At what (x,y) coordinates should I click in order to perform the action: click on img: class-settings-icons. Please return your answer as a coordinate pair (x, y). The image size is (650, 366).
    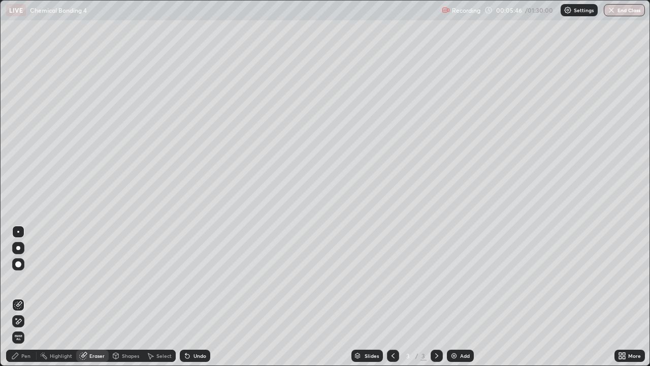
    Looking at the image, I should click on (568, 10).